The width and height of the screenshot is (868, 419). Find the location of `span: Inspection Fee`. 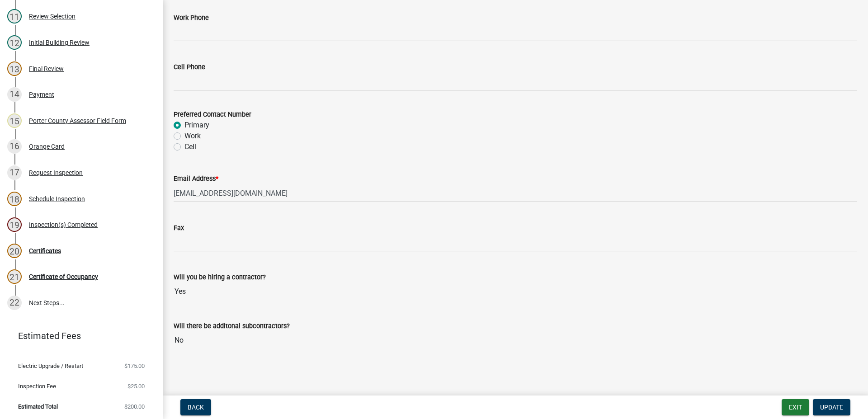

span: Inspection Fee is located at coordinates (37, 386).